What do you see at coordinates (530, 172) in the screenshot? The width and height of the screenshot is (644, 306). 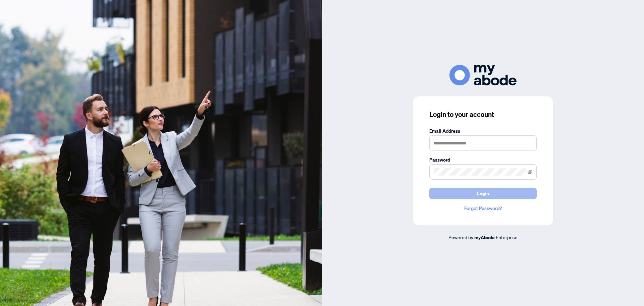 I see `span: eye-invisible` at bounding box center [530, 172].